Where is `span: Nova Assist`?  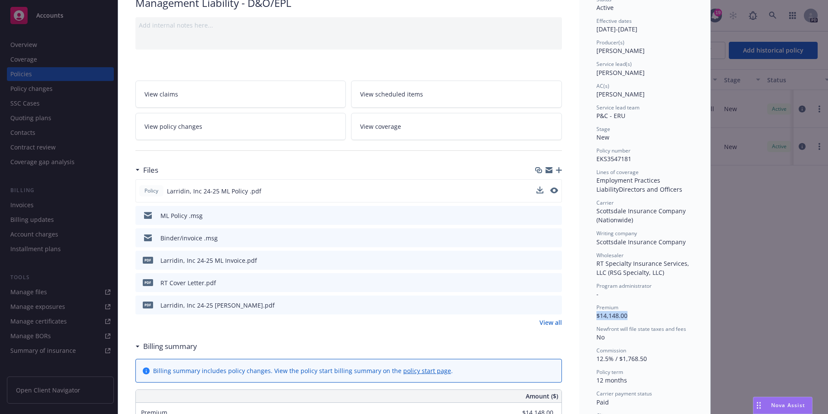 span: Nova Assist is located at coordinates (788, 405).